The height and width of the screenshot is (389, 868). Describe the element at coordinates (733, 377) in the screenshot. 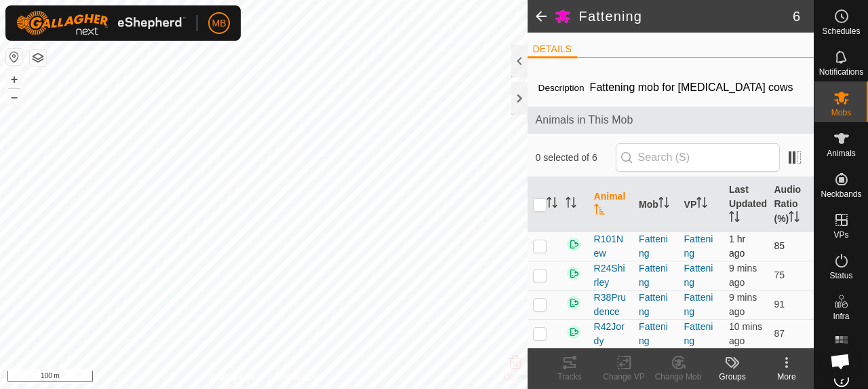

I see `div: Groups` at that location.